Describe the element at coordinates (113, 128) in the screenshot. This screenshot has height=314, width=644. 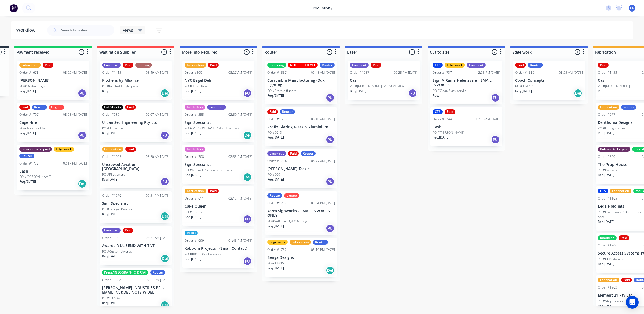
I see `p: PO # Urban Set` at that location.